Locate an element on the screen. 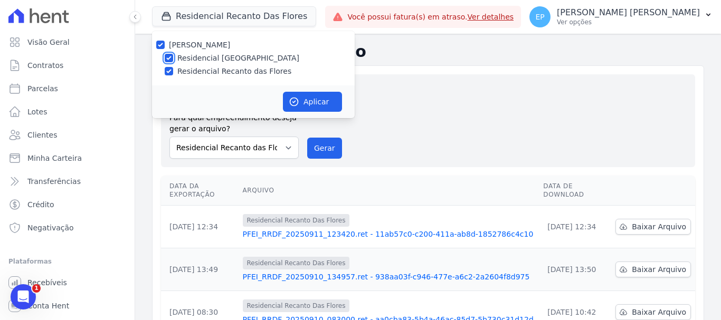  span: Visão Geral is located at coordinates (49, 42).